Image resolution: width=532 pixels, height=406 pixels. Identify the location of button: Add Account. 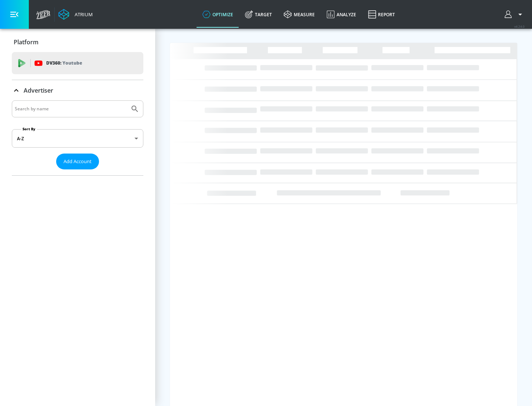
(78, 161).